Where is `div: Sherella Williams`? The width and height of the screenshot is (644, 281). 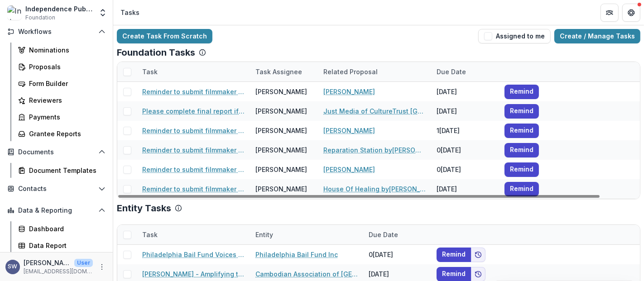 div: Sherella Williams is located at coordinates (12, 267).